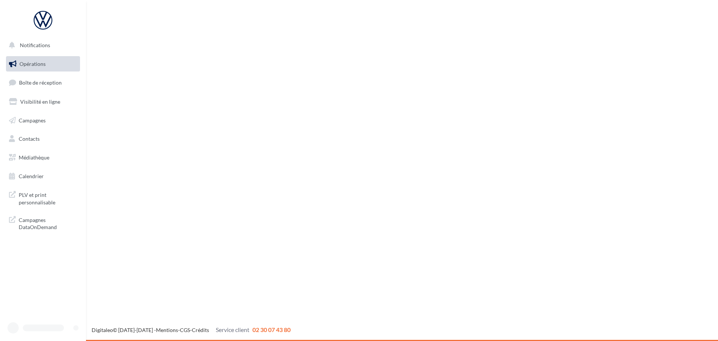  I want to click on a: Opérations, so click(43, 64).